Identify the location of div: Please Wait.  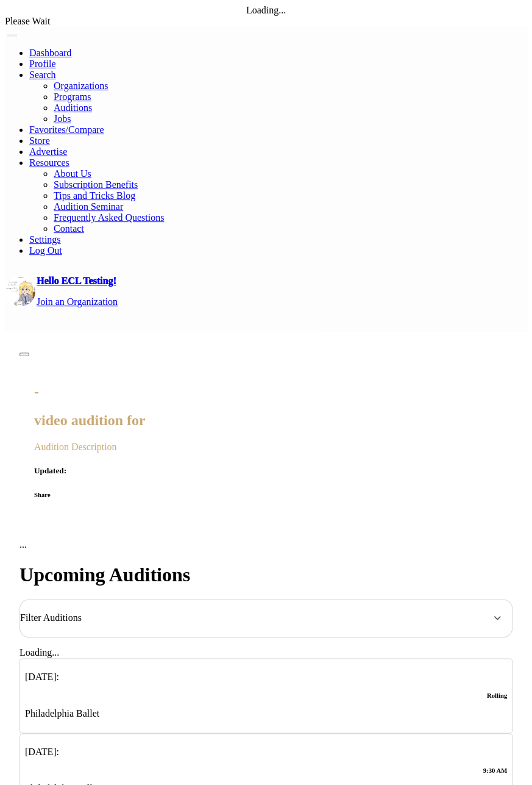
(266, 21).